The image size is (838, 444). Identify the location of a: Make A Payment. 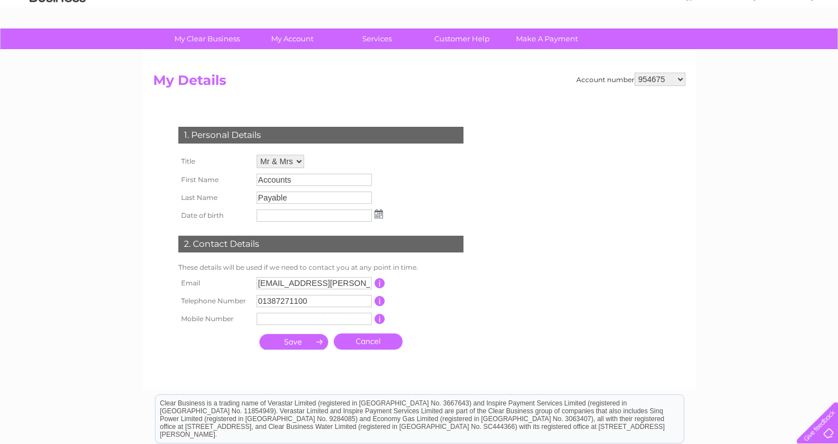
(547, 39).